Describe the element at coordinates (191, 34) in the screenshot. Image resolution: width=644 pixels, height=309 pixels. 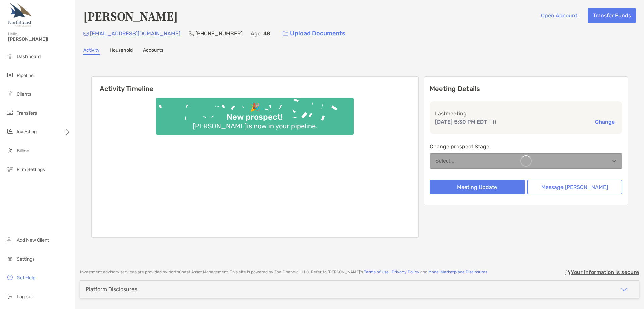
I see `img: Phone Icon` at that location.